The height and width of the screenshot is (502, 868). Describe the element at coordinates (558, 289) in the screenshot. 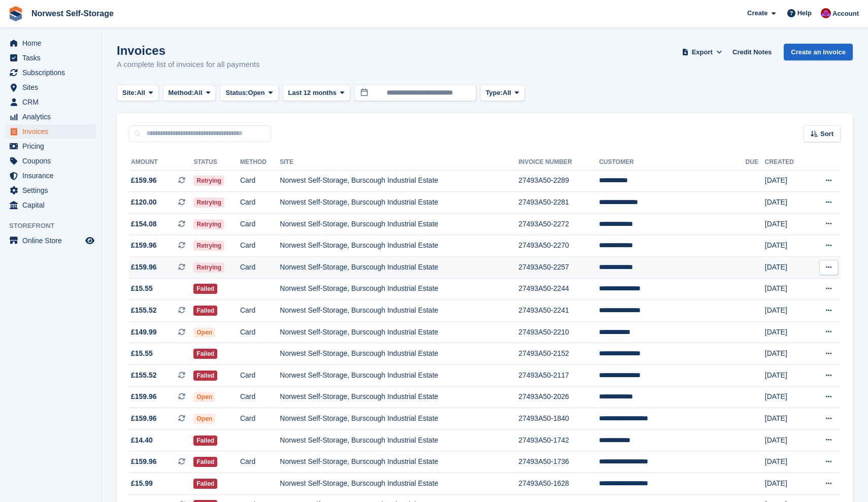

I see `td: 27493A50-2244` at that location.